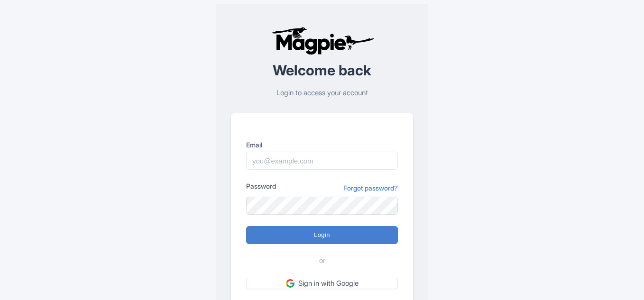 Image resolution: width=644 pixels, height=300 pixels. What do you see at coordinates (322, 161) in the screenshot?
I see `input: you@example.com` at bounding box center [322, 161].